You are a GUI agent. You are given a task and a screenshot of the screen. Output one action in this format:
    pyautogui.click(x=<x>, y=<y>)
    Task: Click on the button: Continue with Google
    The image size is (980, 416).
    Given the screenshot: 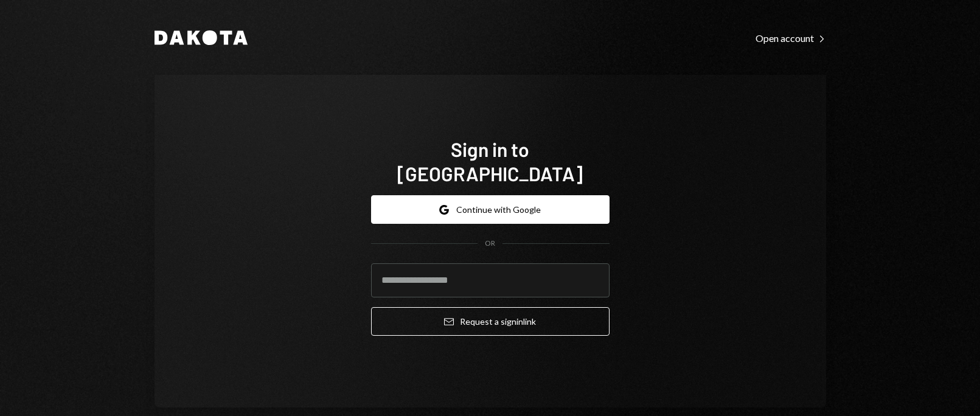 What is the action you would take?
    pyautogui.click(x=490, y=209)
    